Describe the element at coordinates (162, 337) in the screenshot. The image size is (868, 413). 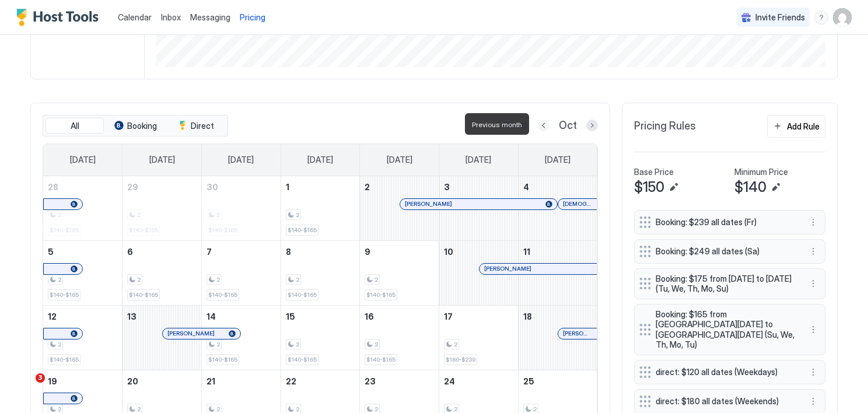
I see `td: October 13, 2025` at that location.